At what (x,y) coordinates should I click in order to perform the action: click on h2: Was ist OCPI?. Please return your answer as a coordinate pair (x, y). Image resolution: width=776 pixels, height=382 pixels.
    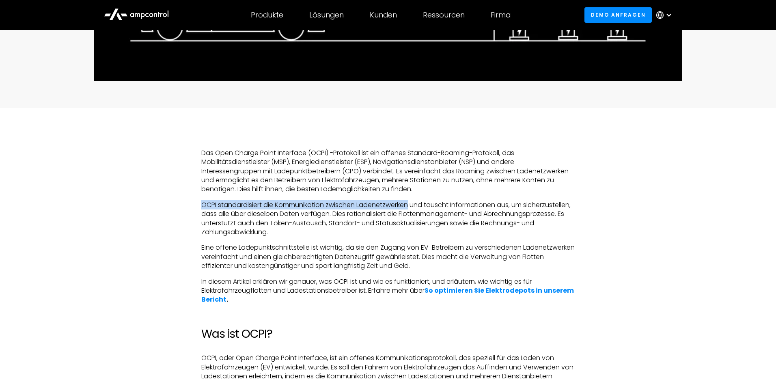
    Looking at the image, I should click on (388, 334).